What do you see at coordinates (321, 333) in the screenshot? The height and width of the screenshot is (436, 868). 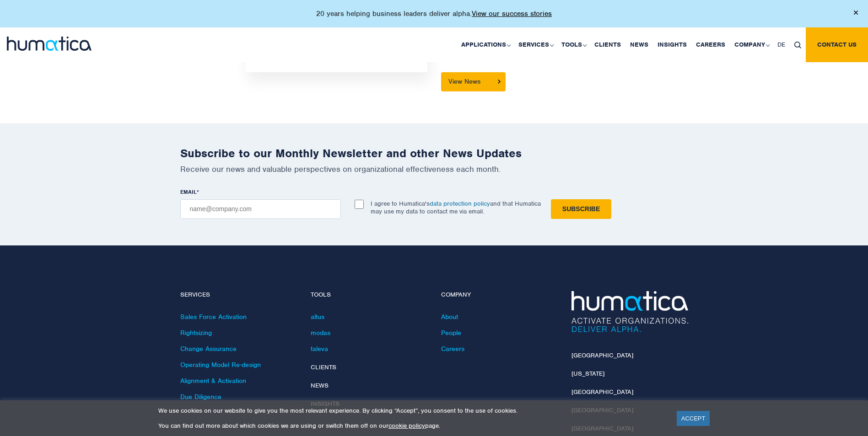 I see `a: modas` at bounding box center [321, 333].